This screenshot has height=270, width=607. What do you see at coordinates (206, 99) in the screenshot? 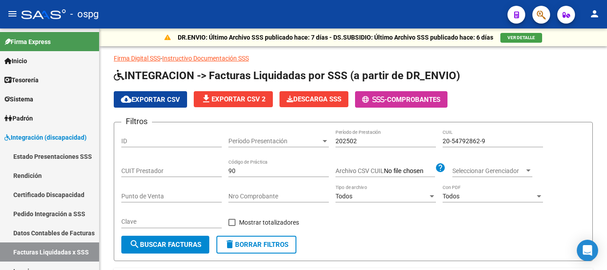
I see `mat-icon: file_download` at bounding box center [206, 99].